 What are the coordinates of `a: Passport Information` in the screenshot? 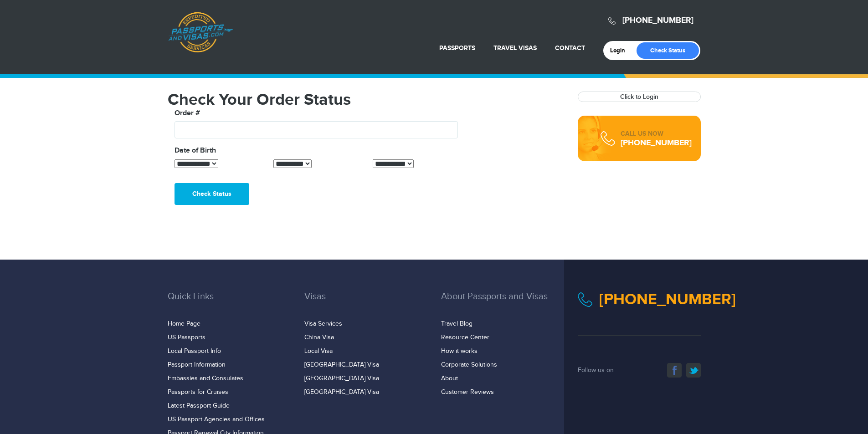 It's located at (197, 365).